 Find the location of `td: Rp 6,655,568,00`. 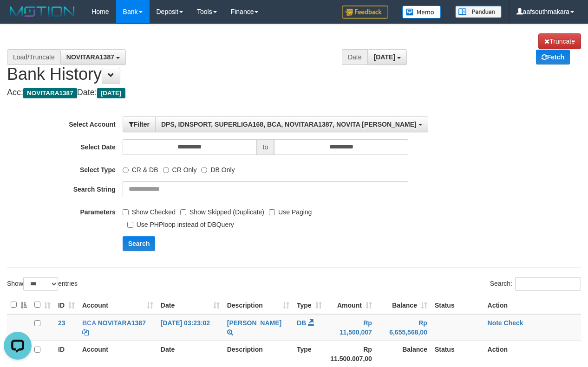

td: Rp 6,655,568,00 is located at coordinates (403, 327).